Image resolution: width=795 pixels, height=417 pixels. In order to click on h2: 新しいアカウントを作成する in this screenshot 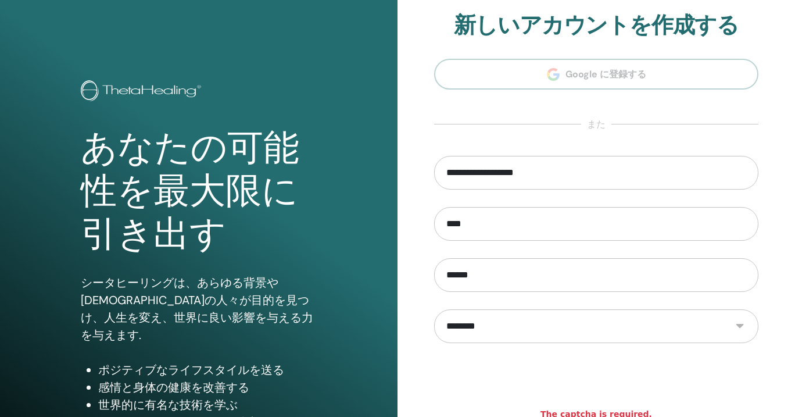, I will do `click(596, 26)`.